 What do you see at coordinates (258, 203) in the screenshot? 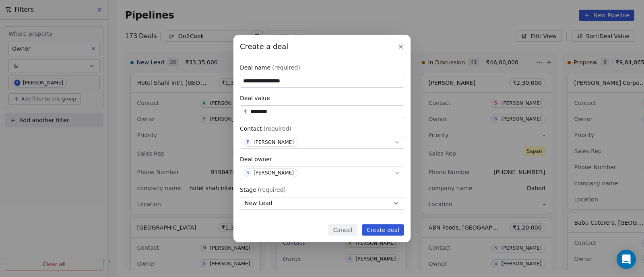
I see `span: New Lead` at bounding box center [258, 203].